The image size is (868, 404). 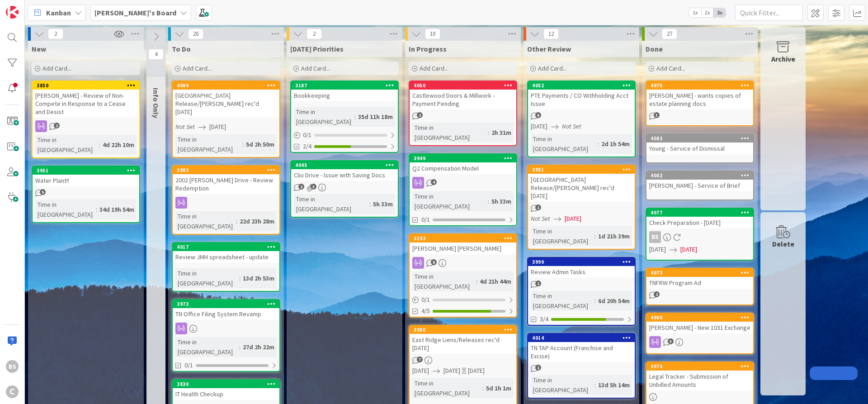 What do you see at coordinates (119, 145) in the screenshot?
I see `div: 4d 22h 10m` at bounding box center [119, 145].